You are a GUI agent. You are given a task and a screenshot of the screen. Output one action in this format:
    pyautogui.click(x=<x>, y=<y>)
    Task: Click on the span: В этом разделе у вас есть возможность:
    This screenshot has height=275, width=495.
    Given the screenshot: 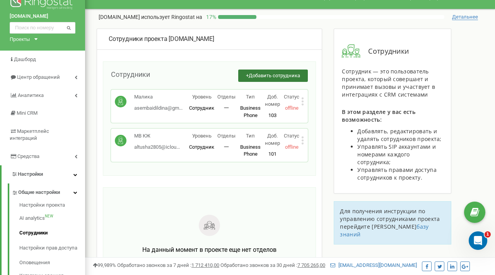 What is the action you would take?
    pyautogui.click(x=378, y=116)
    